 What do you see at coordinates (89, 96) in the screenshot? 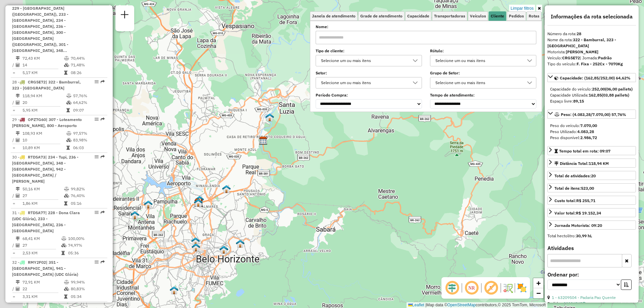
I see `td: 57,76%` at bounding box center [89, 96].